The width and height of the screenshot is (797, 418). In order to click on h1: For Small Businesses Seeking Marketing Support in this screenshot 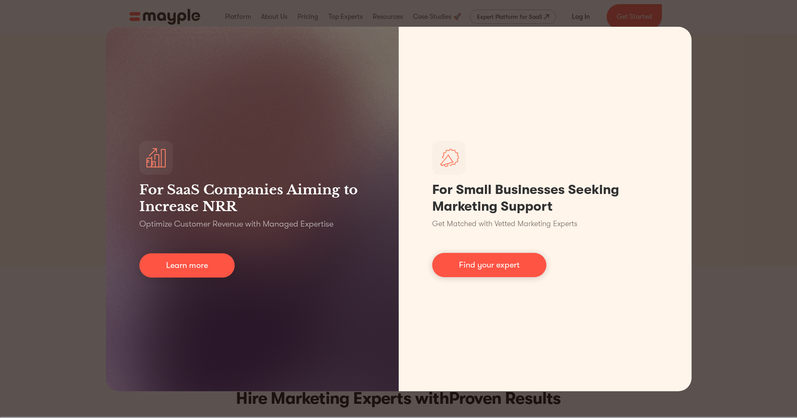, I will do `click(545, 198)`.